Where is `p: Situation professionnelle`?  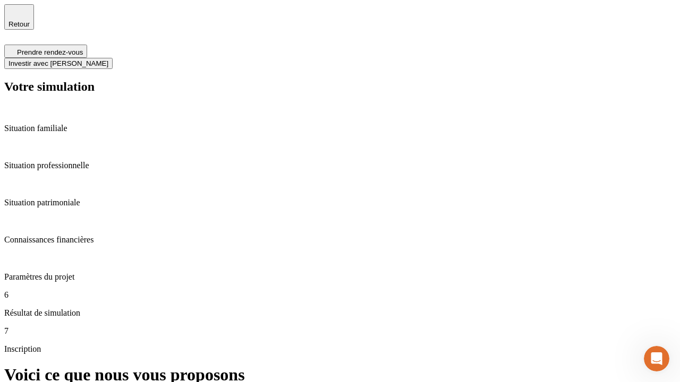 p: Situation professionnelle is located at coordinates (340, 166).